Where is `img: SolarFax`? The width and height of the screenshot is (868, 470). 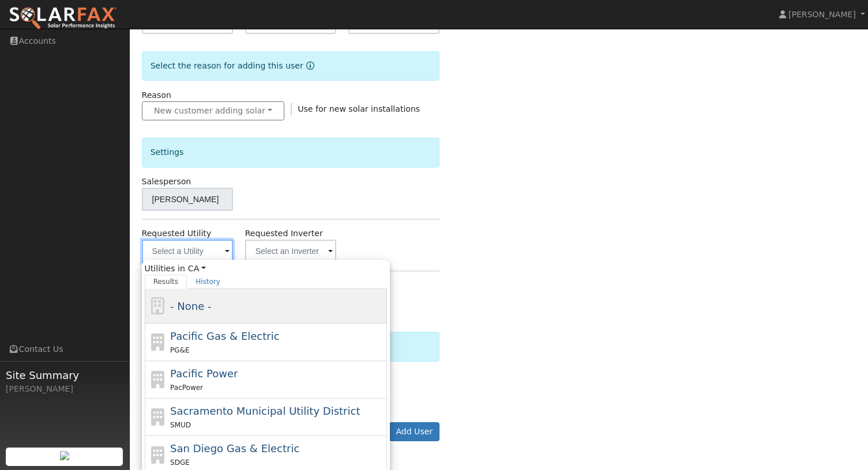 img: SolarFax is located at coordinates (63, 18).